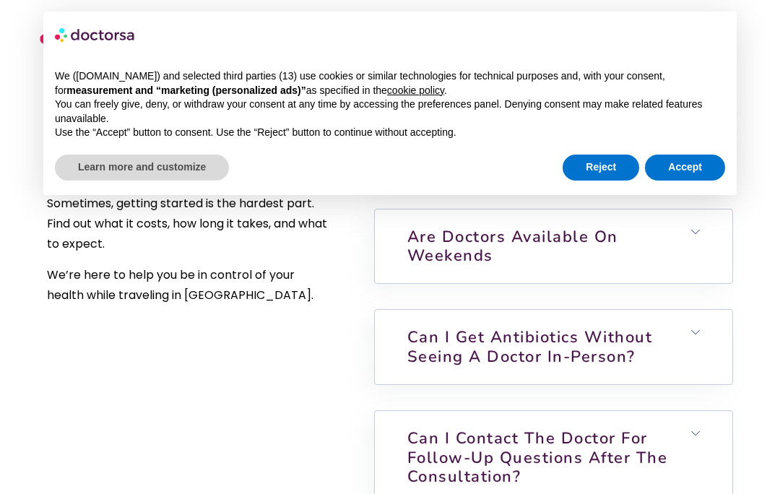  Describe the element at coordinates (553, 347) in the screenshot. I see `h6: Can I get antibiotics without seeing a doctor in-person?` at that location.